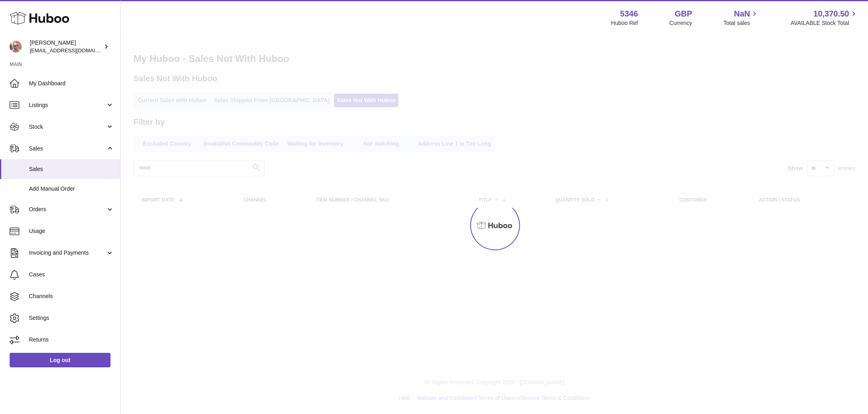  I want to click on span: Listings, so click(67, 105).